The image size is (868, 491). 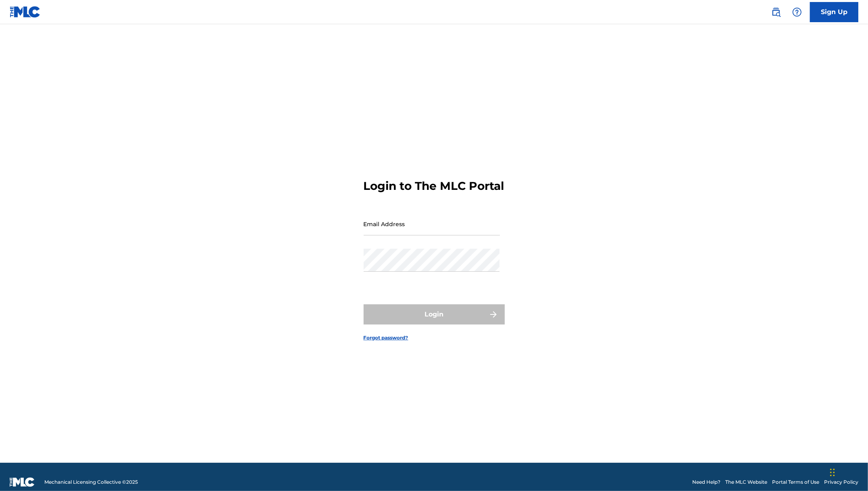 I want to click on a: The MLC Website, so click(x=746, y=482).